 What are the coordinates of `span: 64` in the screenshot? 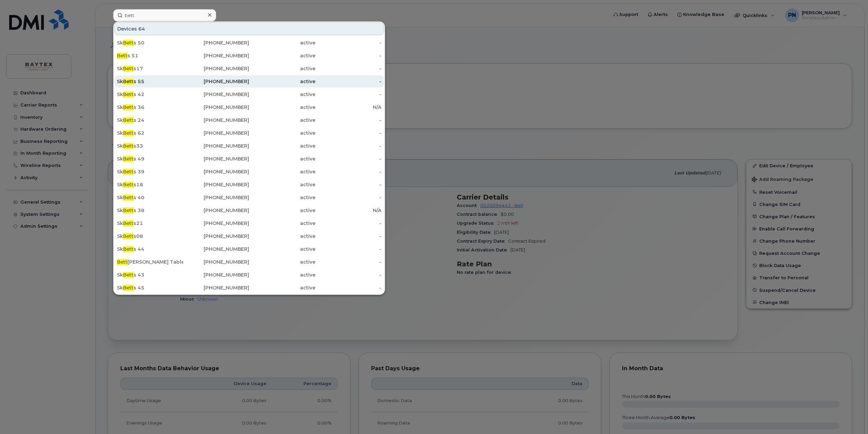 It's located at (142, 29).